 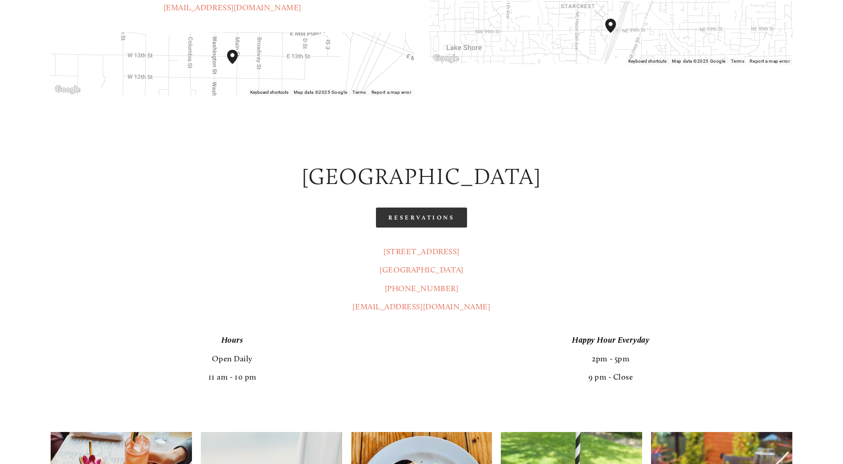 I want to click on p: 2pm - 5pm 9 pm - Close, so click(x=611, y=359).